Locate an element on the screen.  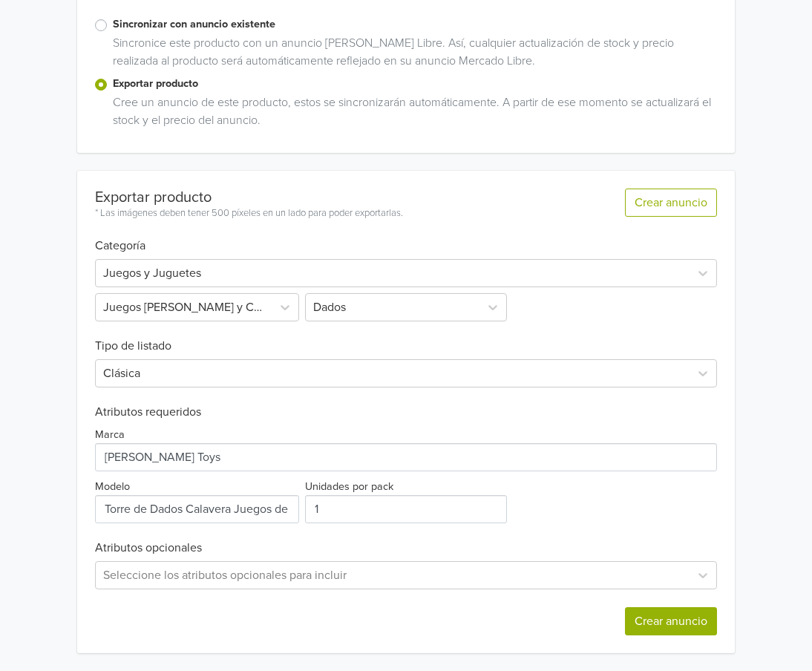
label: Exportar producto is located at coordinates (415, 84).